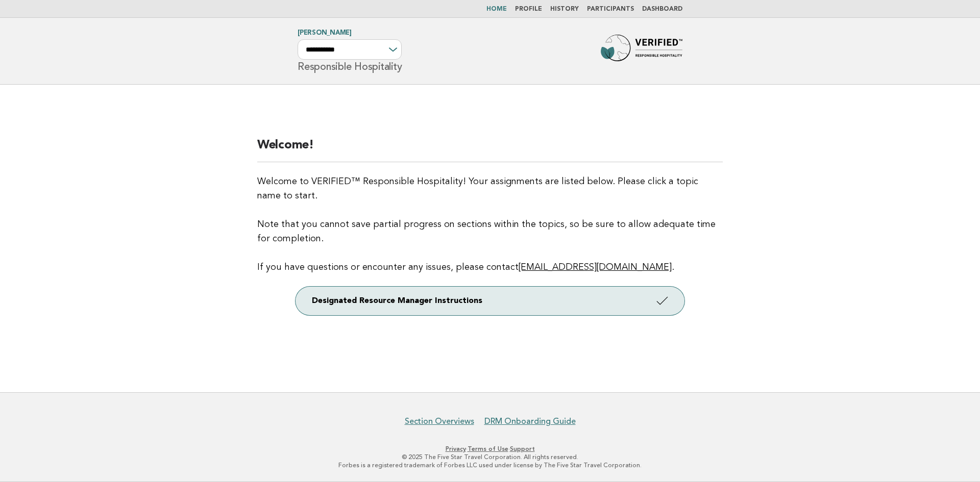 The width and height of the screenshot is (980, 482). I want to click on h1: Responsible Hospitality, so click(349, 51).